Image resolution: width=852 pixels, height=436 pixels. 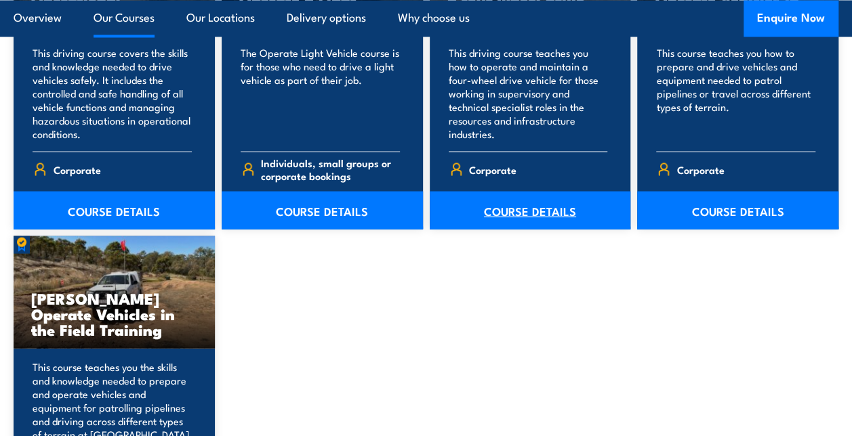 I want to click on p: This driving course teaches you how to operate and maintain a four-wheel drive vehicle for those ..., so click(x=528, y=93).